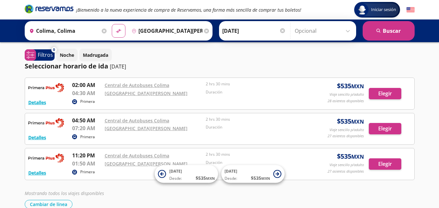 This screenshot has height=208, width=439. I want to click on input: Buscar Origen, so click(63, 31).